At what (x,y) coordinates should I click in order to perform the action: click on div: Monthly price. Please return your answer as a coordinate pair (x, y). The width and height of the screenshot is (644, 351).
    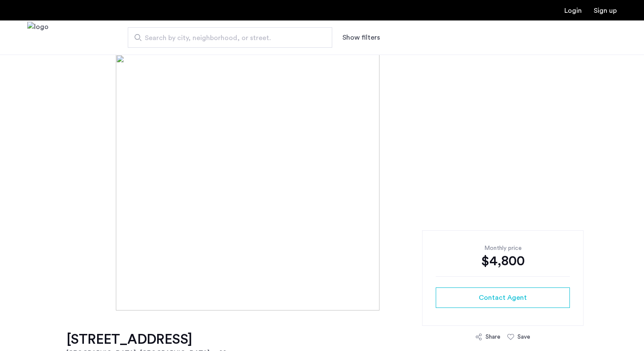
    Looking at the image, I should click on (503, 248).